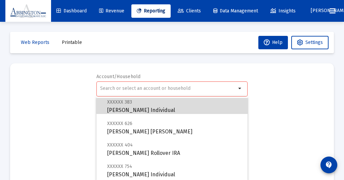 This screenshot has width=344, height=180. What do you see at coordinates (273, 42) in the screenshot?
I see `span: Help` at bounding box center [273, 42].